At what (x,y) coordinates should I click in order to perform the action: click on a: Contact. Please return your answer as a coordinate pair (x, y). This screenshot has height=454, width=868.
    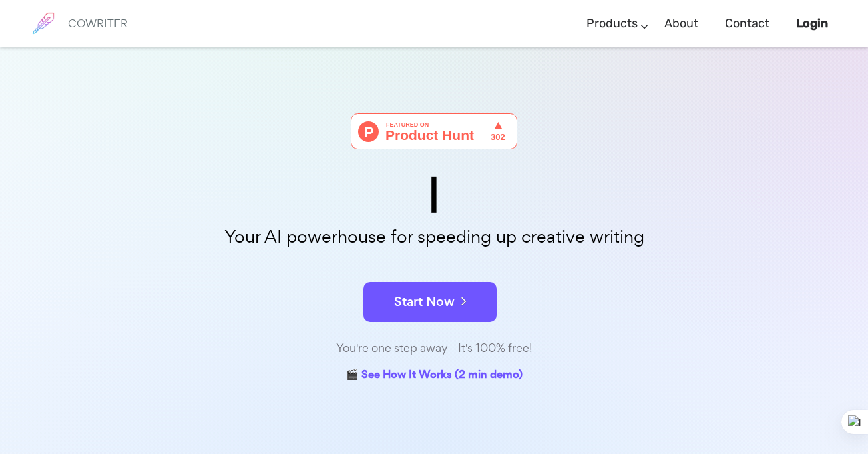
    Looking at the image, I should click on (747, 23).